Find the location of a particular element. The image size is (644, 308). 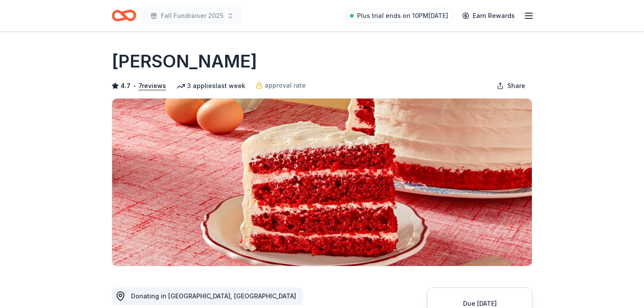

a: Home is located at coordinates (124, 15).